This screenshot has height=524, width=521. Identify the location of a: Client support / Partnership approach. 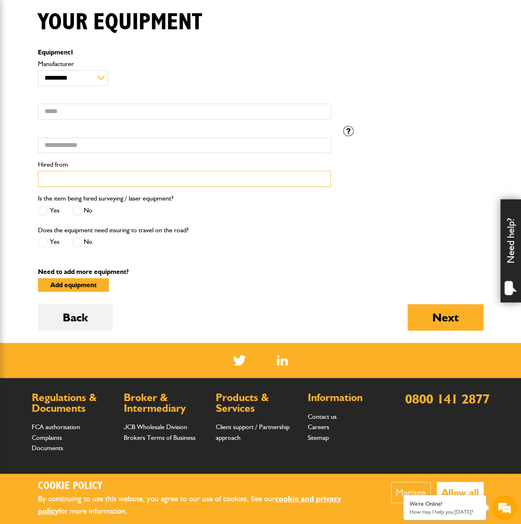
(253, 432).